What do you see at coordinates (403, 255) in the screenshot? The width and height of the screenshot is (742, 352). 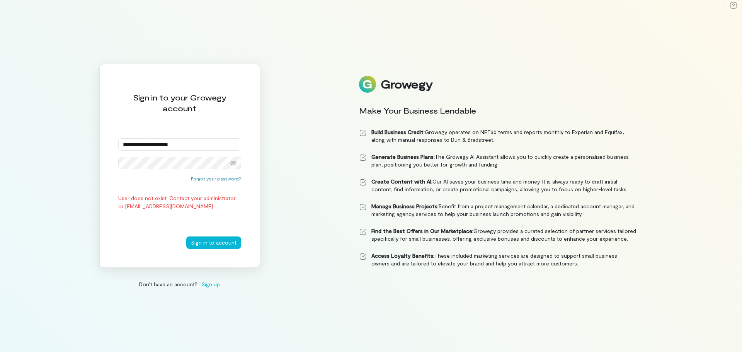 I see `strong: Access Loyalty Benefits:` at bounding box center [403, 255].